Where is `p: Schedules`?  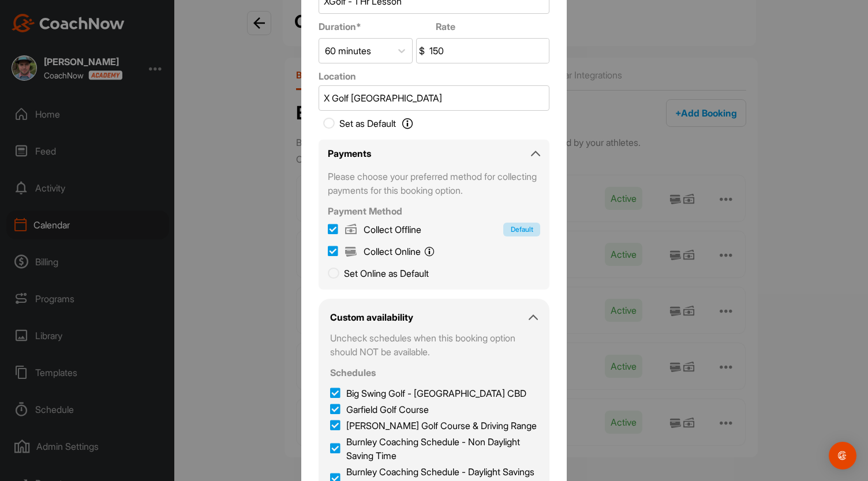 p: Schedules is located at coordinates (434, 372).